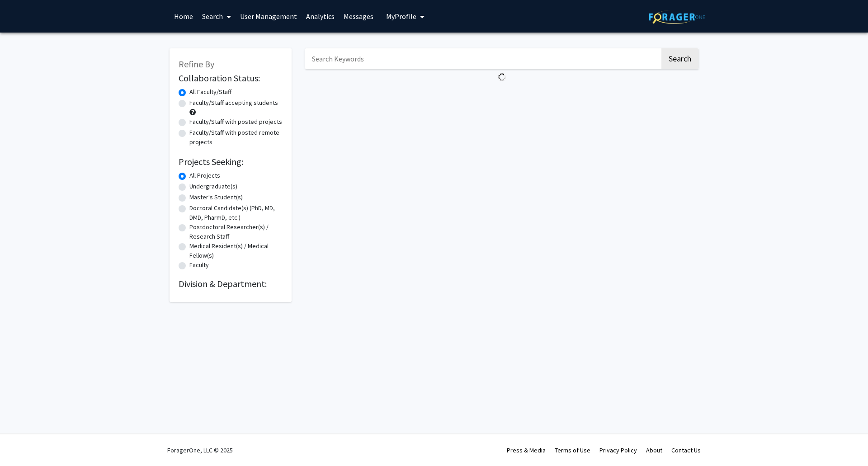  What do you see at coordinates (236, 232) in the screenshot?
I see `label: Postdoctoral Researcher(s) / Research Staff` at bounding box center [236, 232].